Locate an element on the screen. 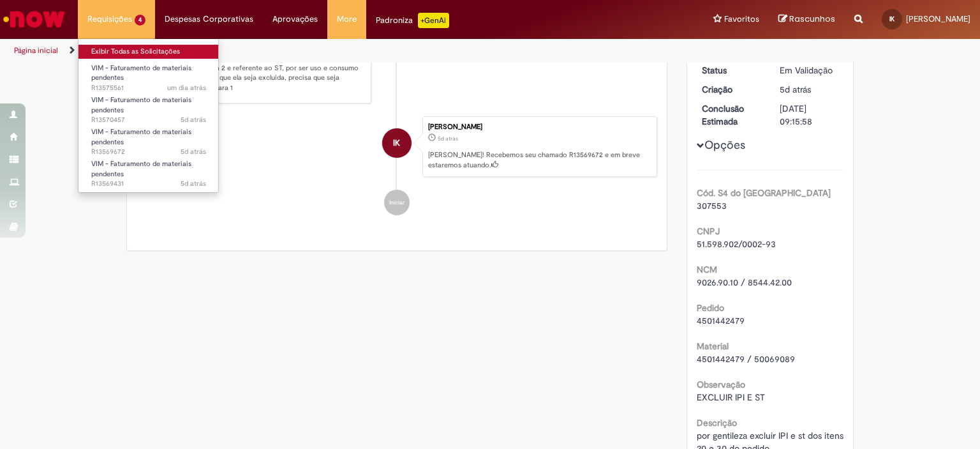 Image resolution: width=980 pixels, height=449 pixels. span: R13575561 is located at coordinates (148, 88).